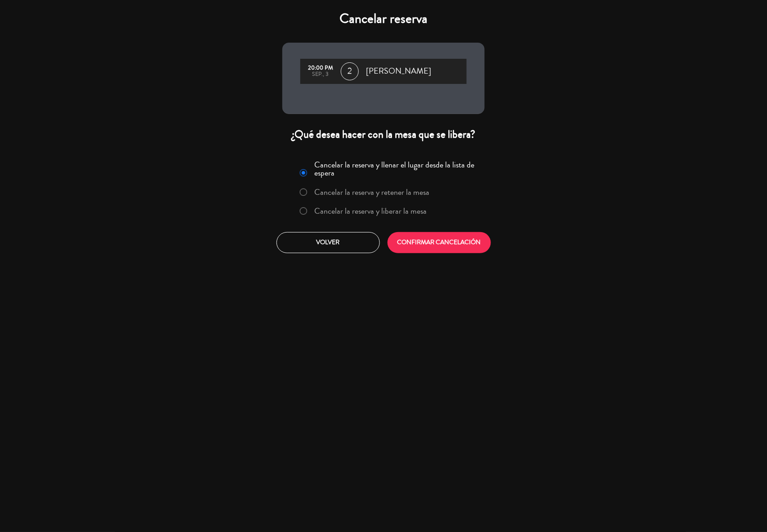 This screenshot has width=767, height=532. I want to click on button: CONFIRMAR CANCELACIÓN, so click(439, 242).